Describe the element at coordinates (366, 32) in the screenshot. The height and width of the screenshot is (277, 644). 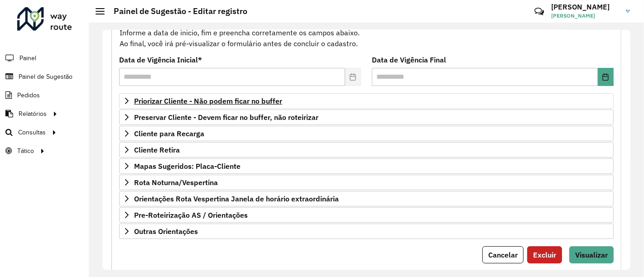
I see `div: Informe a data de inicio, fim e preencha corretamente os campos abaixo. Ao final, você irá pré-vi...` at that location.